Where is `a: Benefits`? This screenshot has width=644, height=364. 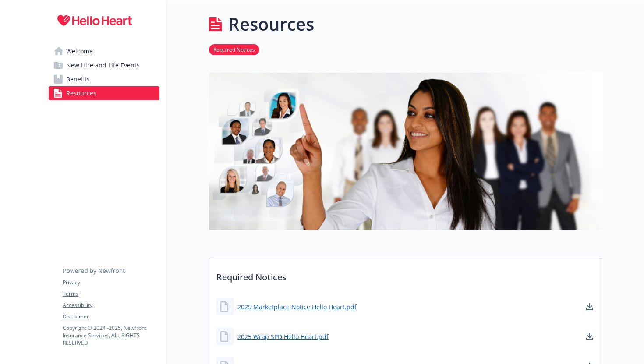
a: Benefits is located at coordinates (104, 80).